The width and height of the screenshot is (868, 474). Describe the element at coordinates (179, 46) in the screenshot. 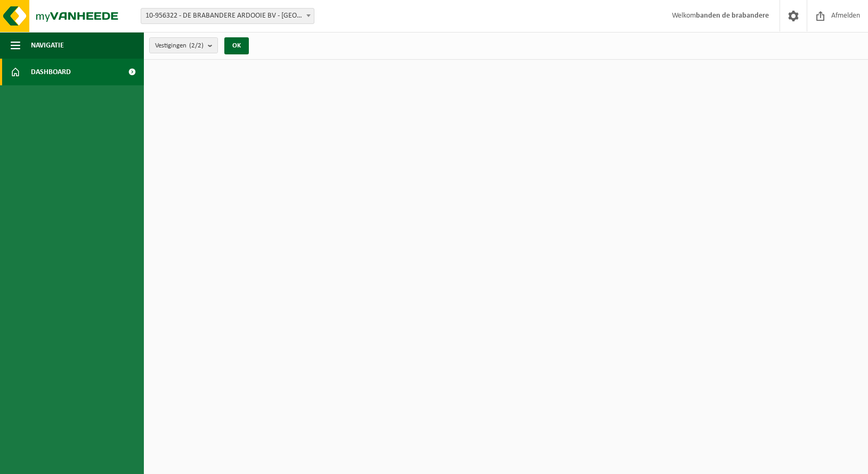

I see `span: Vestigingen` at that location.